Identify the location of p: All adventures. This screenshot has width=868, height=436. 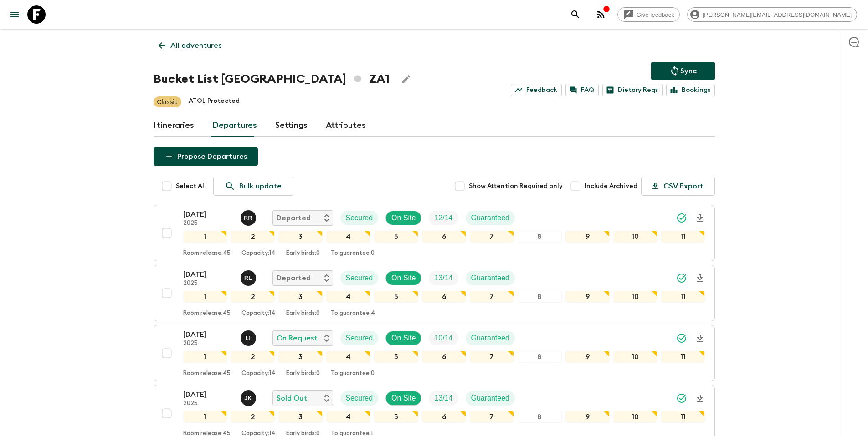
(196, 45).